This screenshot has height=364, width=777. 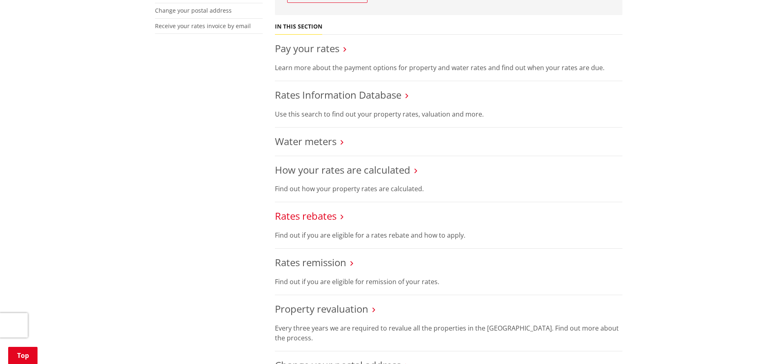 I want to click on a: Top, so click(x=23, y=356).